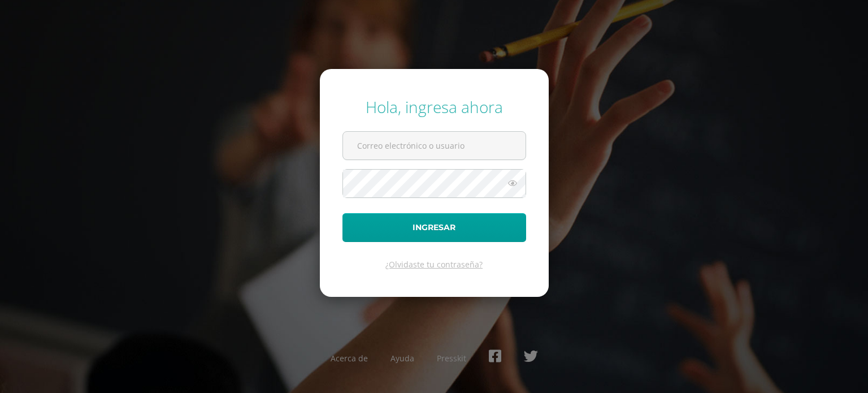 This screenshot has height=393, width=868. Describe the element at coordinates (350, 358) in the screenshot. I see `a: Acerca de` at that location.